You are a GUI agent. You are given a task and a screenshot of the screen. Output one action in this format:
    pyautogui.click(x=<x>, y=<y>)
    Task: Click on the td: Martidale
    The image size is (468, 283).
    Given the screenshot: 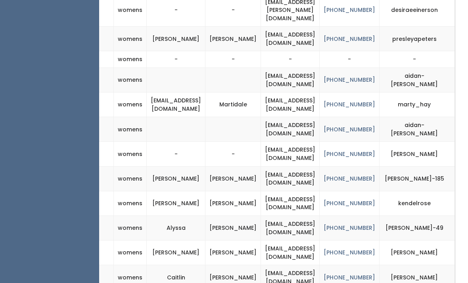 What is the action you would take?
    pyautogui.click(x=233, y=105)
    